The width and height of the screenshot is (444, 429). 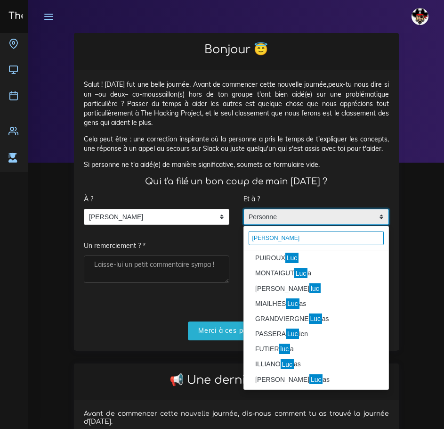 I want to click on h2: Bonjour 😇, so click(x=236, y=49).